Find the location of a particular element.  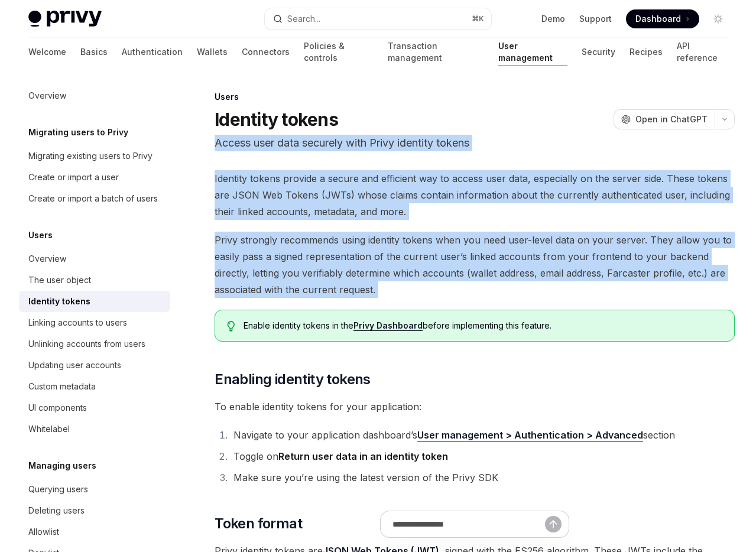

div: Create or import a user is located at coordinates (73, 178).